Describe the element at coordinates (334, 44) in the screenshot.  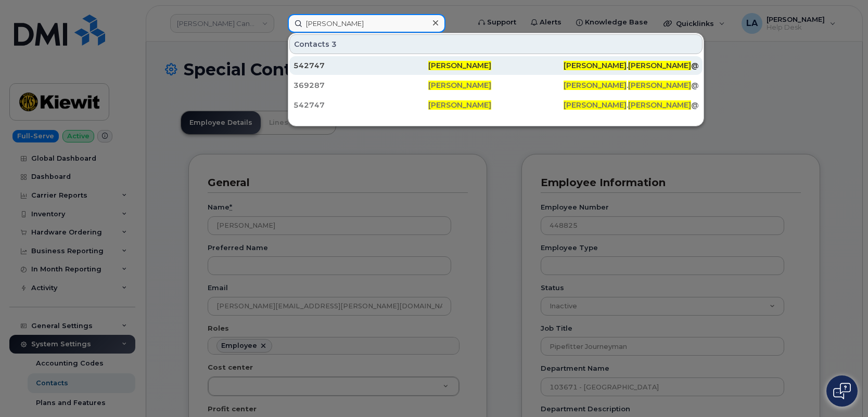
I see `span: 3` at that location.